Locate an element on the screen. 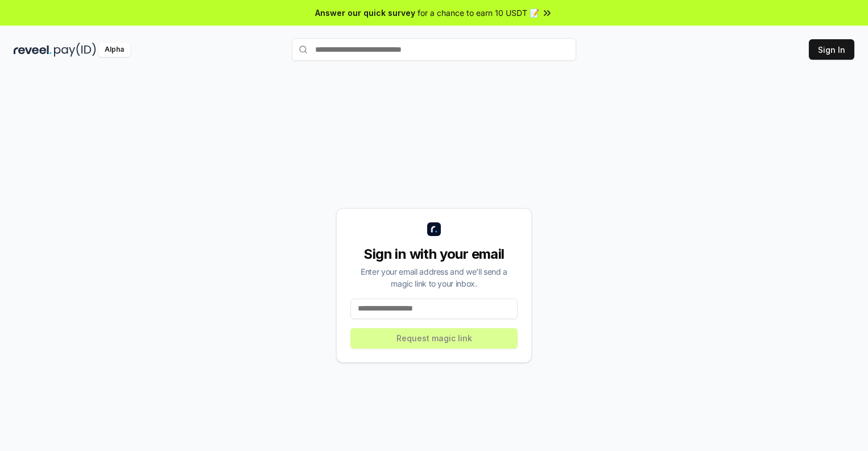 This screenshot has height=451, width=868. button: Sign In is located at coordinates (832, 50).